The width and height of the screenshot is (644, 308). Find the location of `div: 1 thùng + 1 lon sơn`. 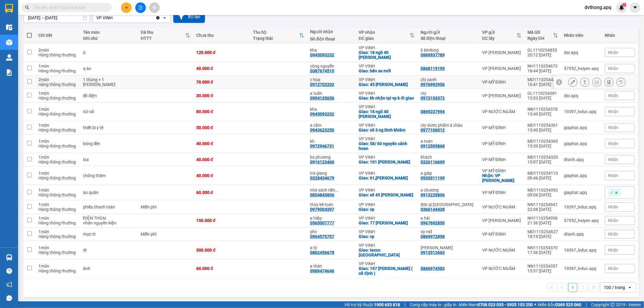

div: 1 thùng + 1 lon sơn is located at coordinates (109, 82).